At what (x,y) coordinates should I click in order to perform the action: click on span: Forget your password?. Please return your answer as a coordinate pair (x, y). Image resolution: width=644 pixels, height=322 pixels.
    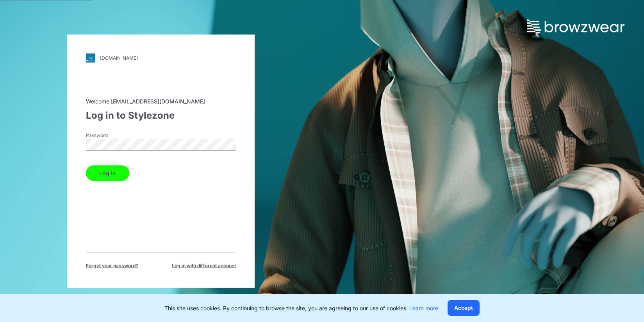
    Looking at the image, I should click on (112, 266).